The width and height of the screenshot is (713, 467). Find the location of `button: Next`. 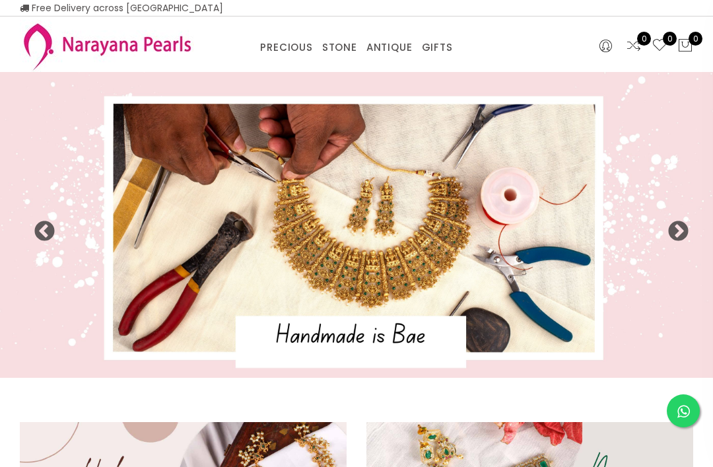

button: Next is located at coordinates (673, 227).